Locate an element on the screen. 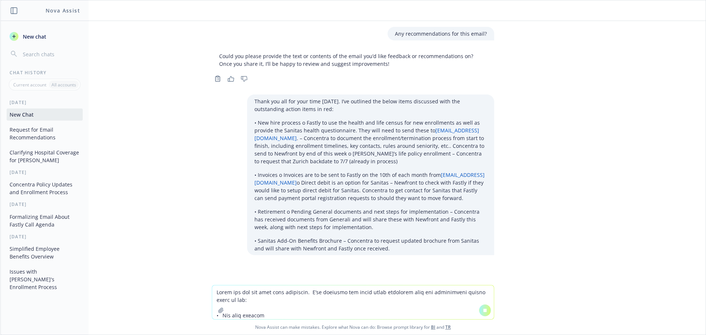 The image size is (706, 335). button: Concentra Policy Updates and Enrollment Process is located at coordinates (44, 188).